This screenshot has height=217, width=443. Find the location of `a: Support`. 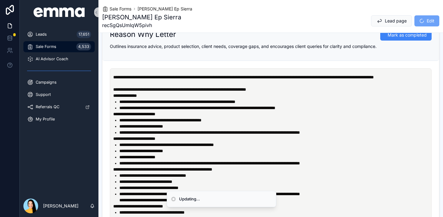

a: Support is located at coordinates (59, 95).